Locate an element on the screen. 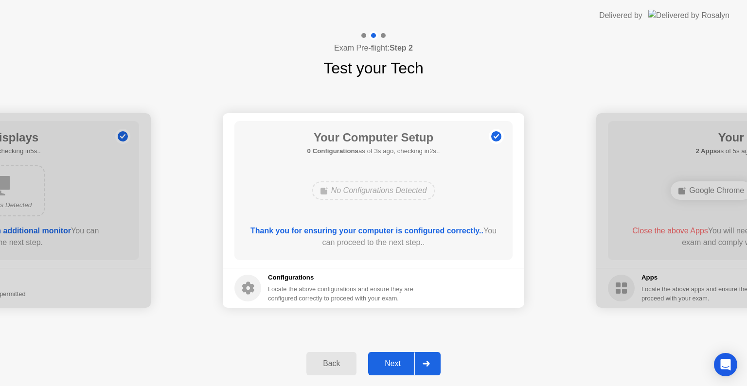 The width and height of the screenshot is (747, 386). img: Delivered by Rosalyn is located at coordinates (689, 15).